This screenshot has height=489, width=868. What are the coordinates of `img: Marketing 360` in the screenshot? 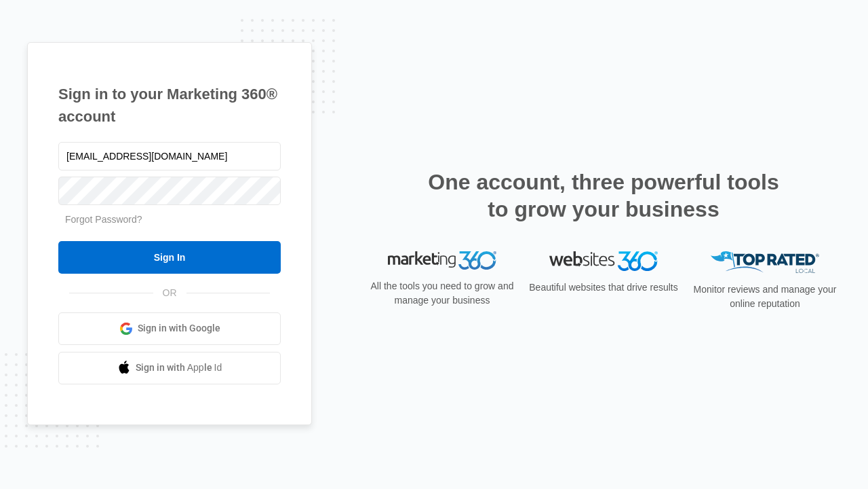 It's located at (442, 261).